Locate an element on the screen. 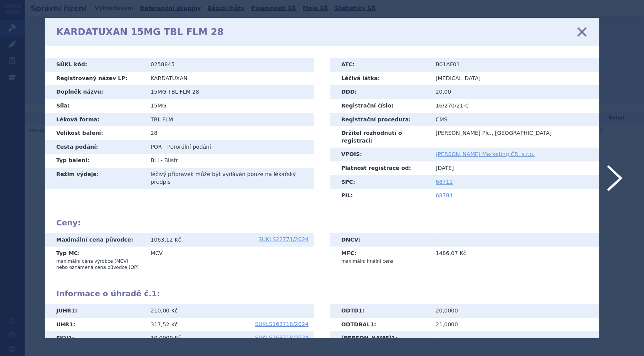 This screenshot has width=644, height=356. td: 21,0000 is located at coordinates (515, 324).